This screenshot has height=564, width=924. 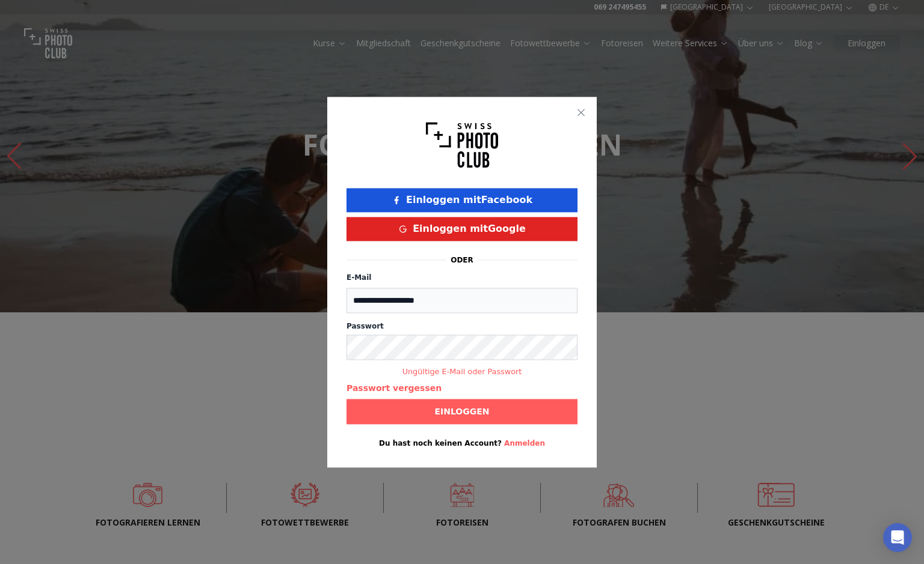 What do you see at coordinates (394, 388) in the screenshot?
I see `button: Passwort vergessen` at bounding box center [394, 388].